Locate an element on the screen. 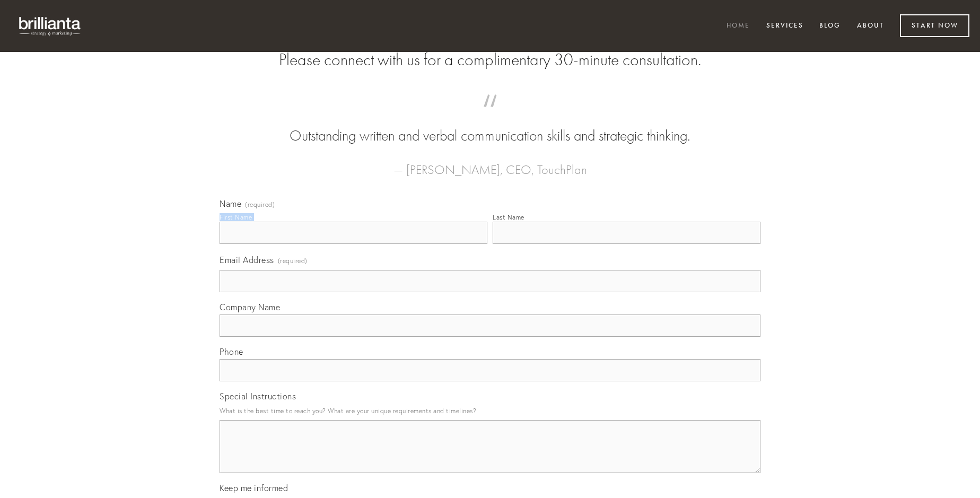 The height and width of the screenshot is (498, 980). span: Company Name is located at coordinates (250, 307).